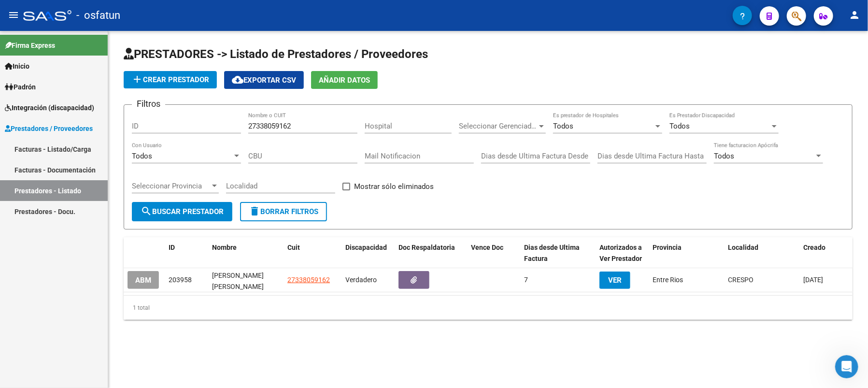 The width and height of the screenshot is (868, 388). Describe the element at coordinates (17, 66) in the screenshot. I see `span: Inicio` at that location.